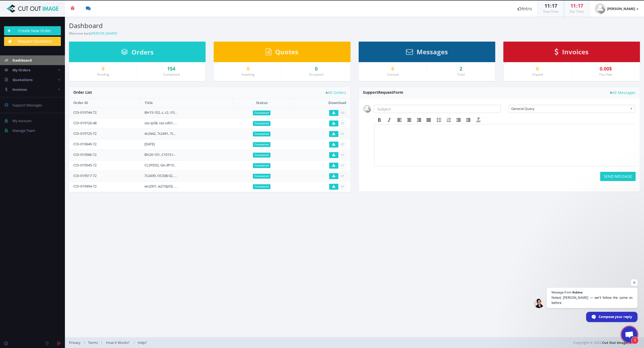 This screenshot has width=644, height=348. I want to click on a: 4c2442, 7c2441, 7c2443, 7c2444, 7c2445, so click(176, 133).